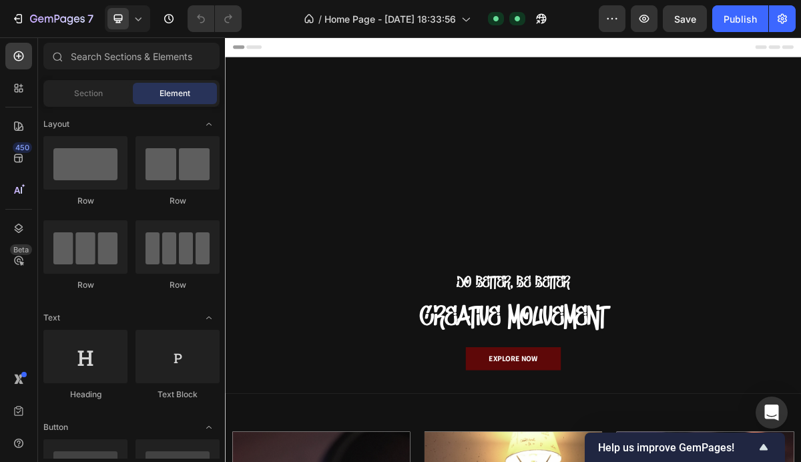 Image resolution: width=801 pixels, height=462 pixels. What do you see at coordinates (132, 56) in the screenshot?
I see `input: Search Sections & Elements` at bounding box center [132, 56].